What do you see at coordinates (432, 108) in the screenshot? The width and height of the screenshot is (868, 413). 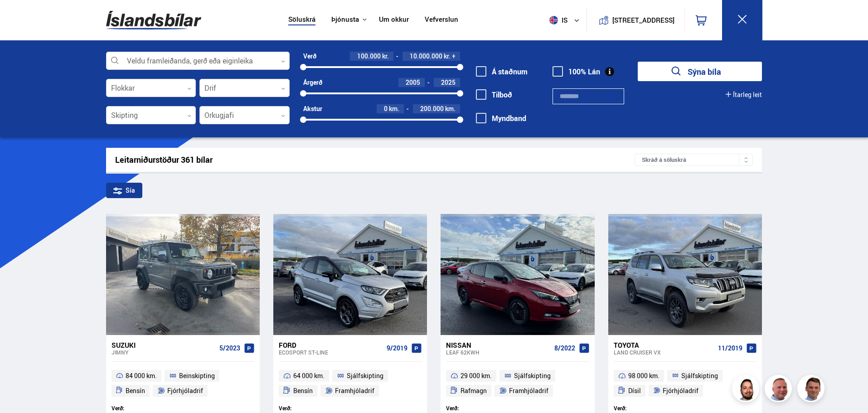 I see `span: 200.000` at bounding box center [432, 108].